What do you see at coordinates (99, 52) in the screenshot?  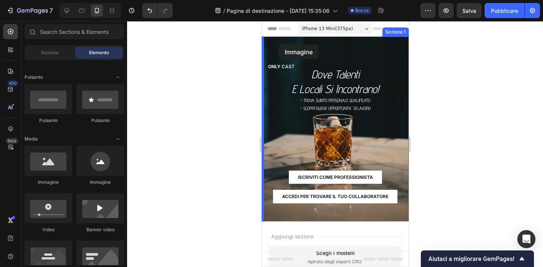 I see `font: Elemento` at bounding box center [99, 52].